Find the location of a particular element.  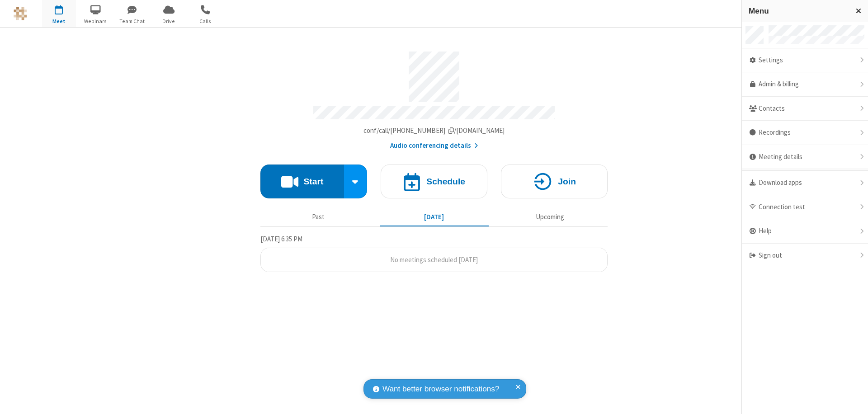

div: Recordings is located at coordinates (805, 133).